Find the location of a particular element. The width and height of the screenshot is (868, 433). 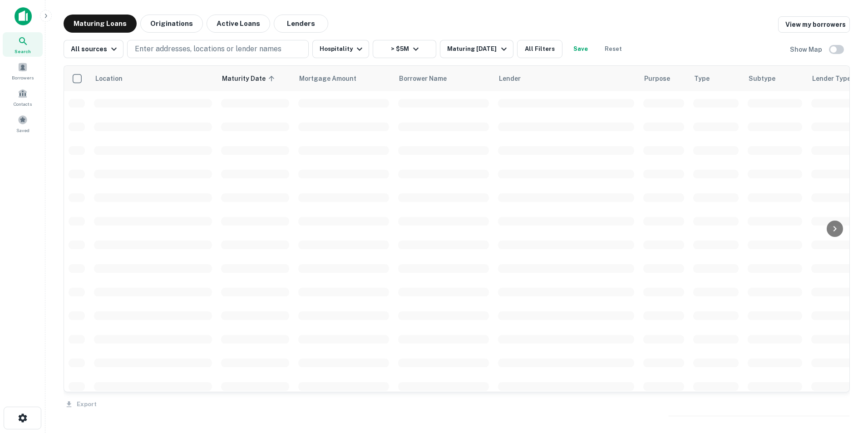

th: Type is located at coordinates (716, 79).